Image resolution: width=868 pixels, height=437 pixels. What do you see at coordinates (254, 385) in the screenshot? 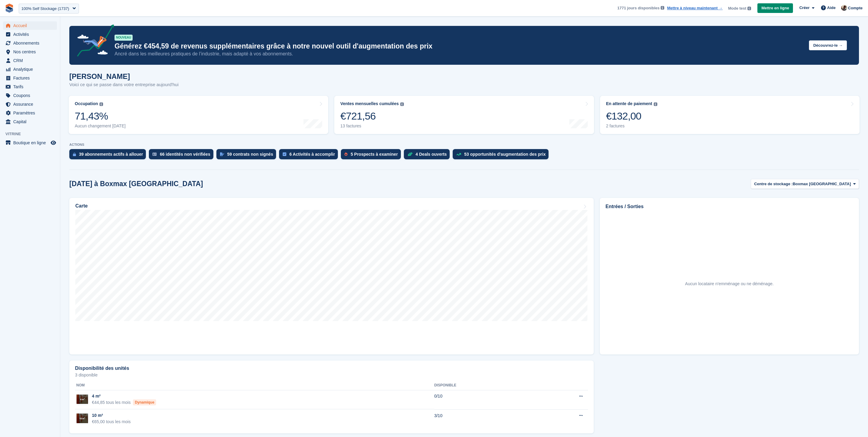
I see `th: Nom` at bounding box center [254, 385].